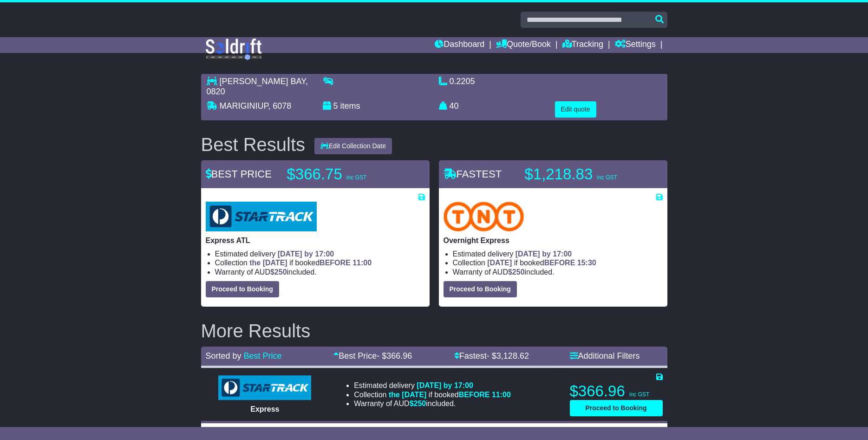  I want to click on span: 0.2205, so click(462, 81).